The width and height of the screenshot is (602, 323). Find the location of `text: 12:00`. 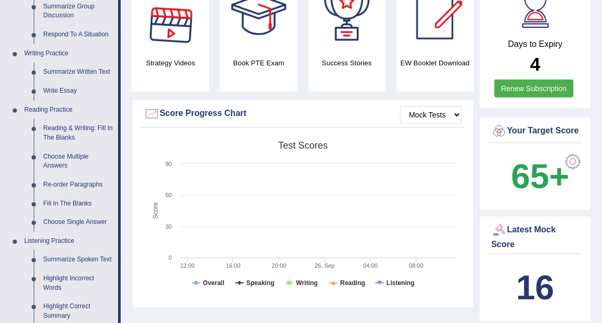

text: 12:00 is located at coordinates (188, 266).